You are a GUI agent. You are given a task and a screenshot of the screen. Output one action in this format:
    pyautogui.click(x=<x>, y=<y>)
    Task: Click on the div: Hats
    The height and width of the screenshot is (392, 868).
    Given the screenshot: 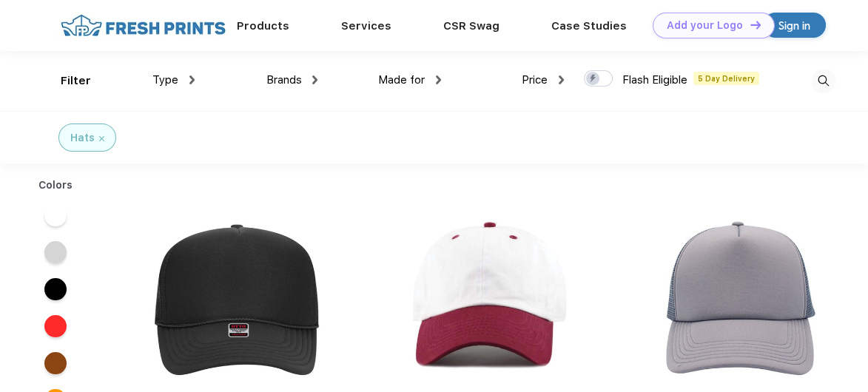 What is the action you would take?
    pyautogui.click(x=82, y=138)
    